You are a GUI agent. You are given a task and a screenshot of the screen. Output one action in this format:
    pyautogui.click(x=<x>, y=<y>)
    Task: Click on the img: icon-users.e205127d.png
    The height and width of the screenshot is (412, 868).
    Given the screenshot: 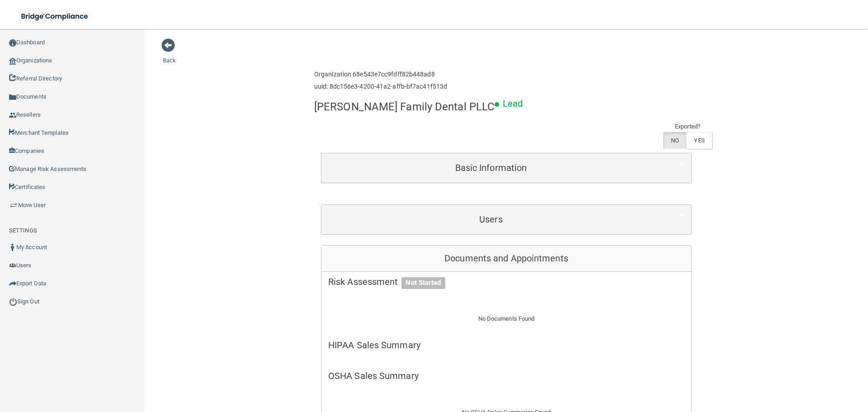 What is the action you would take?
    pyautogui.click(x=12, y=266)
    